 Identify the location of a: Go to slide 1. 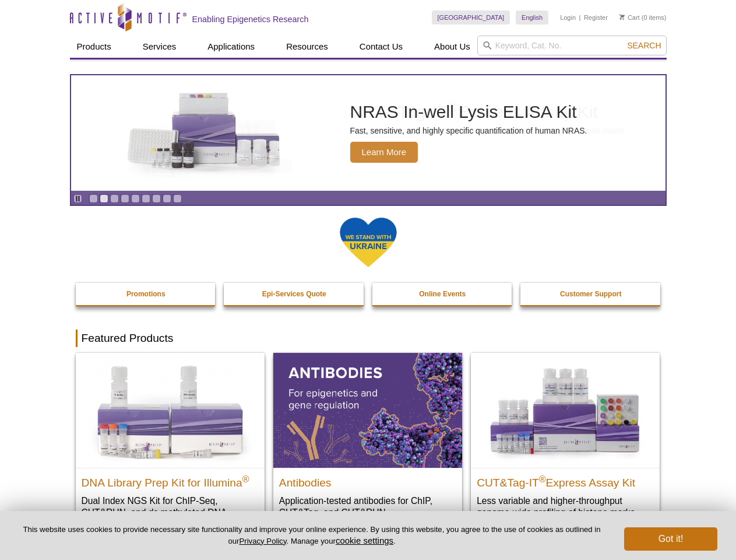
(93, 198).